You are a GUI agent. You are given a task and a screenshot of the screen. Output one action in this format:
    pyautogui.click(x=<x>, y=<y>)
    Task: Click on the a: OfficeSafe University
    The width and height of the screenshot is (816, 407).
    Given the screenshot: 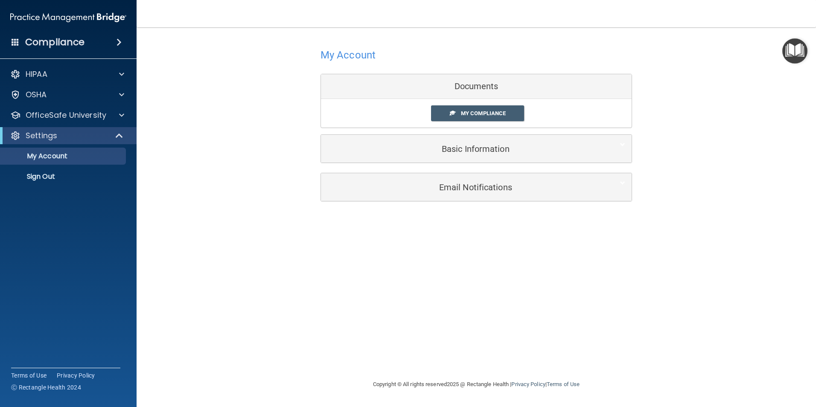 What is the action you would take?
    pyautogui.click(x=67, y=115)
    